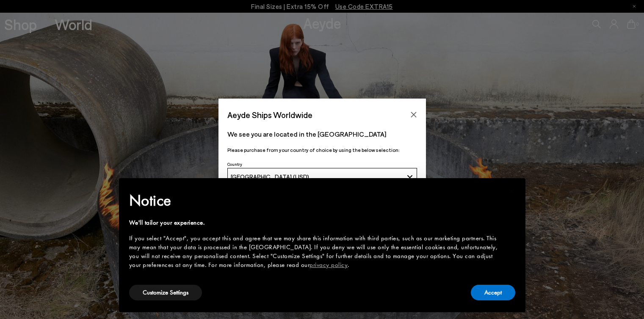 This screenshot has height=319, width=644. Describe the element at coordinates (269, 115) in the screenshot. I see `span: Aeyde Ships Worldwide` at that location.